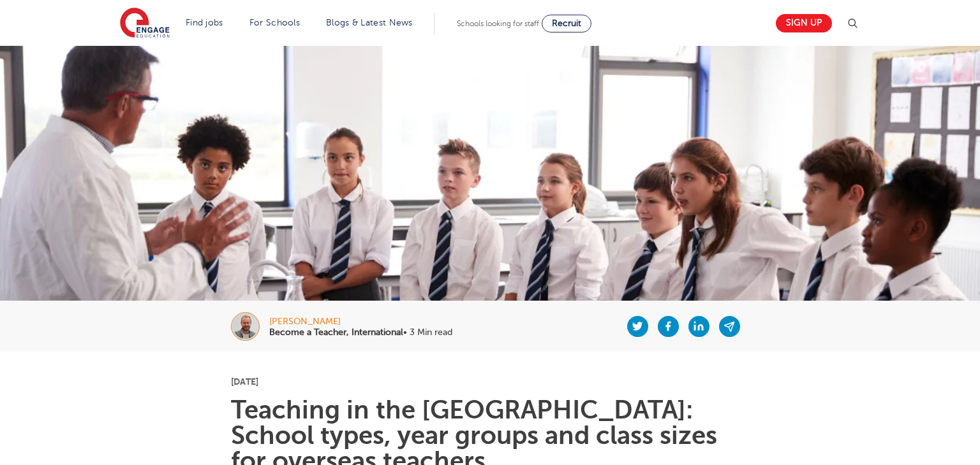 The width and height of the screenshot is (980, 465). What do you see at coordinates (498, 23) in the screenshot?
I see `span: Schools looking for staff` at bounding box center [498, 23].